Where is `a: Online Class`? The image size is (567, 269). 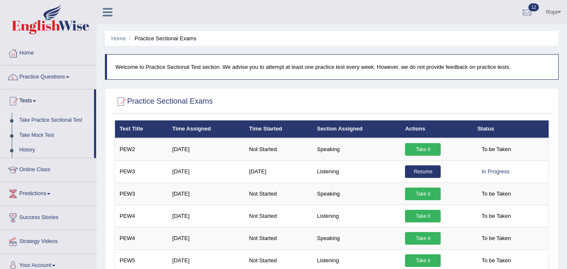 a: Online Class is located at coordinates (48, 169).